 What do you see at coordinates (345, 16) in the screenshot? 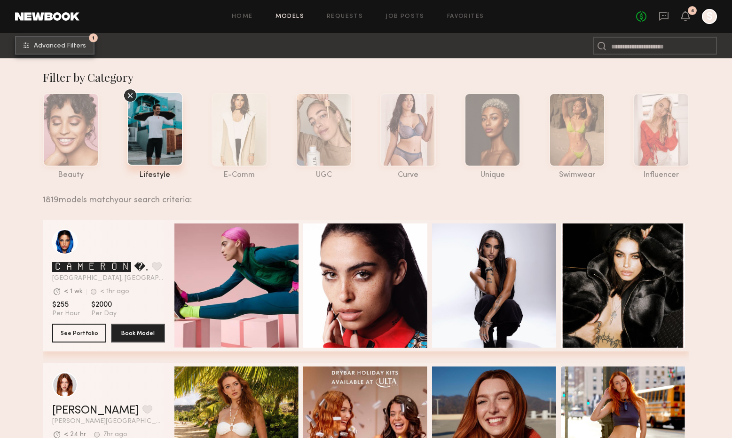
I see `a: Requests` at bounding box center [345, 16].